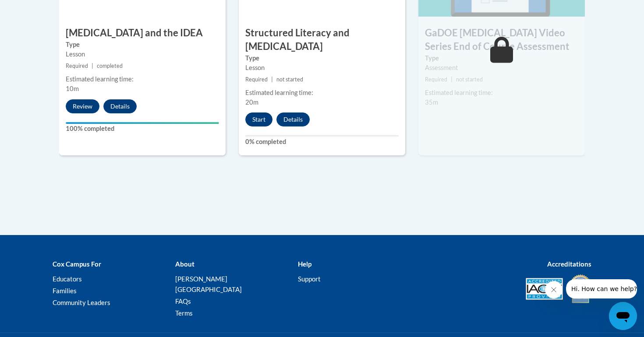 The image size is (644, 337). Describe the element at coordinates (185, 264) in the screenshot. I see `b: About` at that location.